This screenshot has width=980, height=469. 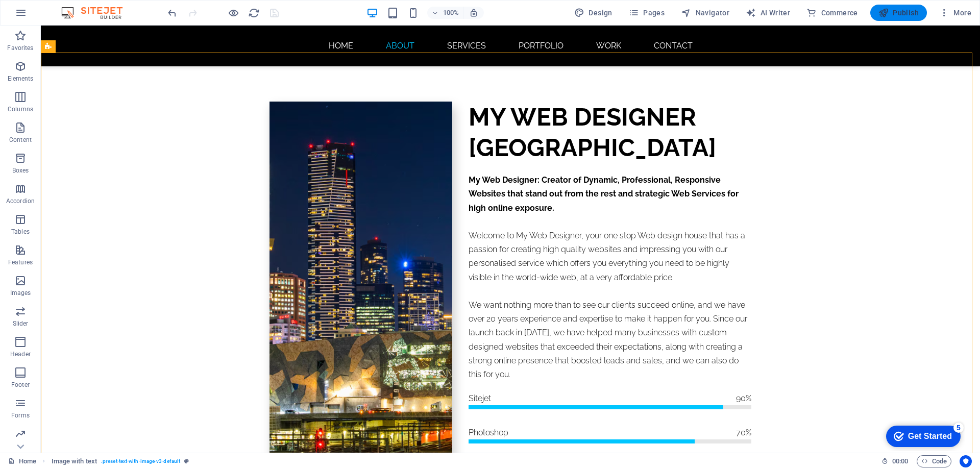 What do you see at coordinates (20, 201) in the screenshot?
I see `p: Accordion` at bounding box center [20, 201].